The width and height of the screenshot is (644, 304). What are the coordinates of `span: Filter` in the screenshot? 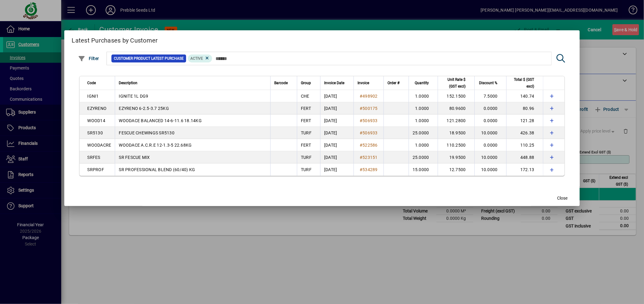 It's located at (88, 59).